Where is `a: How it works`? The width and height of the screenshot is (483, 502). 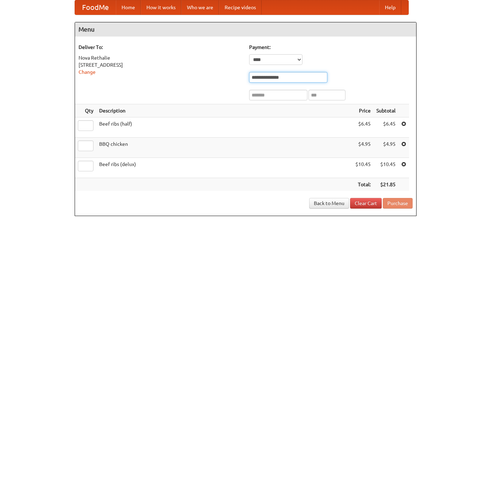 a: How it works is located at coordinates (161, 7).